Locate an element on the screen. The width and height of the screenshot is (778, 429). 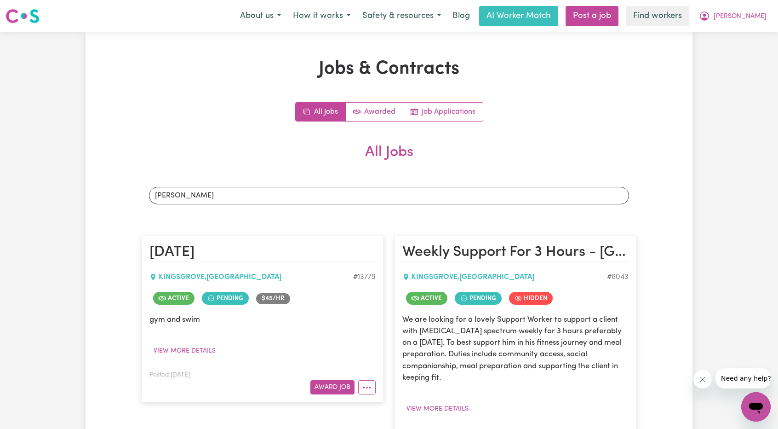
h1: Jobs & Contracts is located at coordinates (389, 69).